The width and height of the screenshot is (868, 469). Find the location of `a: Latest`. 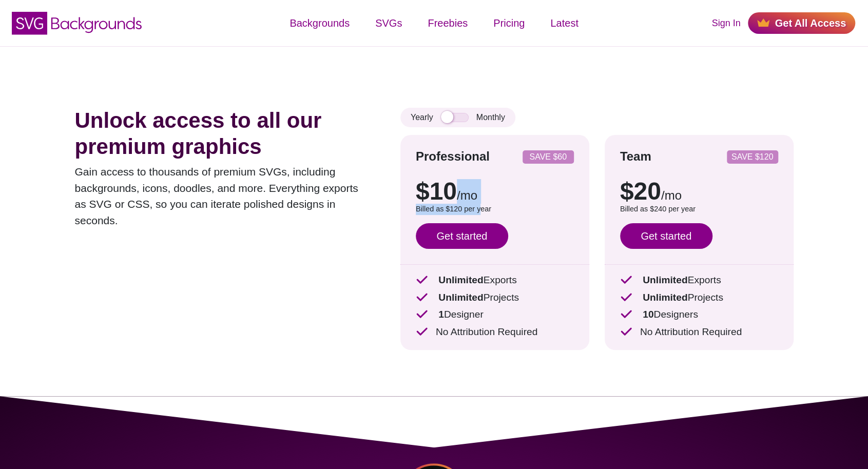

a: Latest is located at coordinates (564, 23).